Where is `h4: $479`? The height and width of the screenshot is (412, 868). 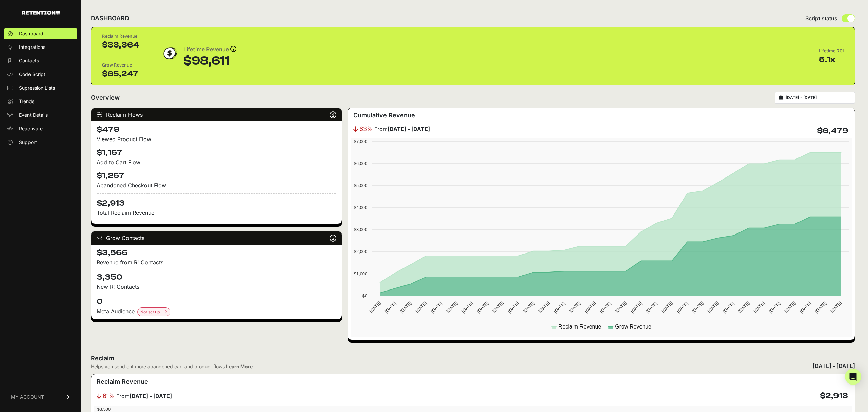
h4: $479 is located at coordinates (216, 130).